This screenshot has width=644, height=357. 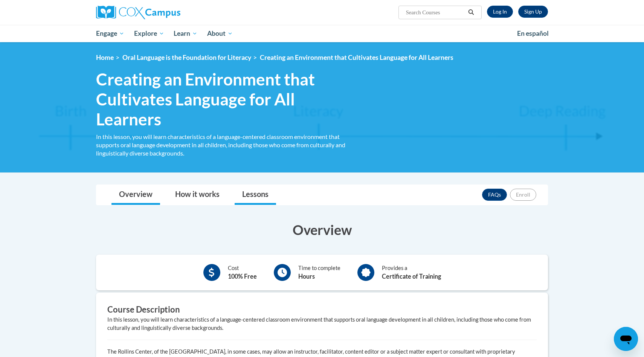 I want to click on span: En español, so click(x=533, y=33).